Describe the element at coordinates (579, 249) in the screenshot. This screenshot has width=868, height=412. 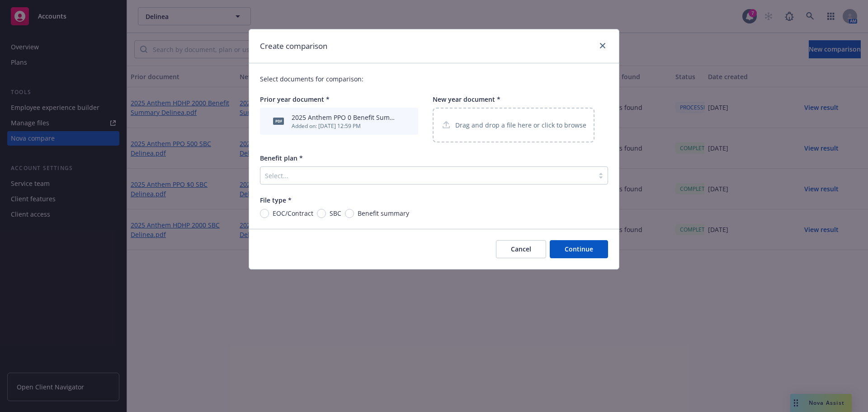
I see `button: Continue` at that location.